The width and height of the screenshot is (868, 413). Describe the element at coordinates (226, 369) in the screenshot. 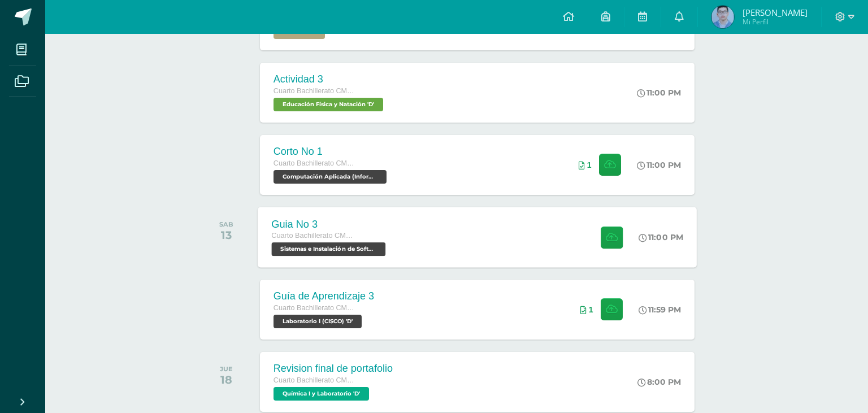

I see `div: JUE` at that location.